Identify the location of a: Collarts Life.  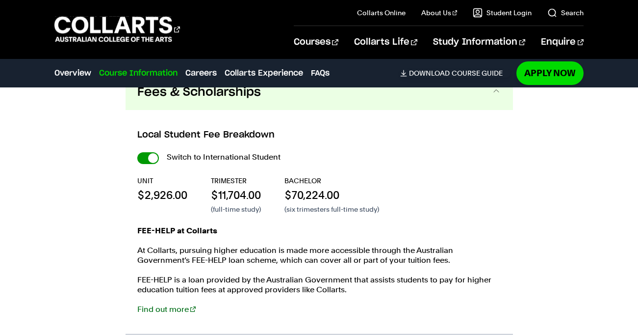
(386, 42).